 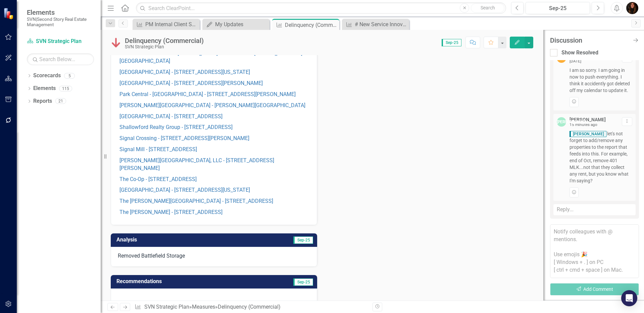 I want to click on div: 5, so click(x=70, y=75).